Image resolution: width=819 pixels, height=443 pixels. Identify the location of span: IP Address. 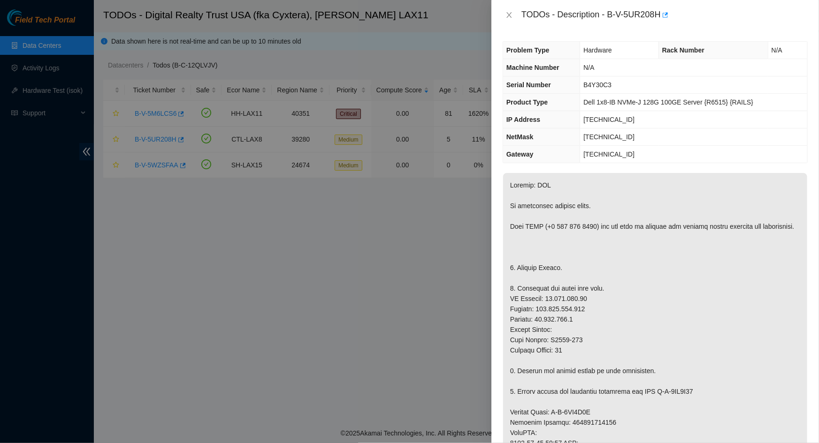
(523, 120).